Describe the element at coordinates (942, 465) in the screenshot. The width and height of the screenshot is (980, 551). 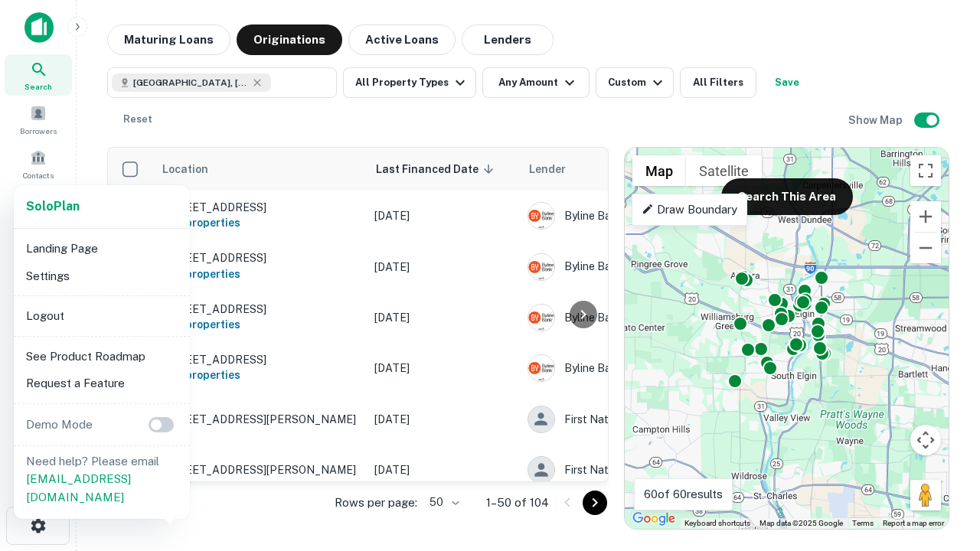
I see `div: Chat Widget` at that location.